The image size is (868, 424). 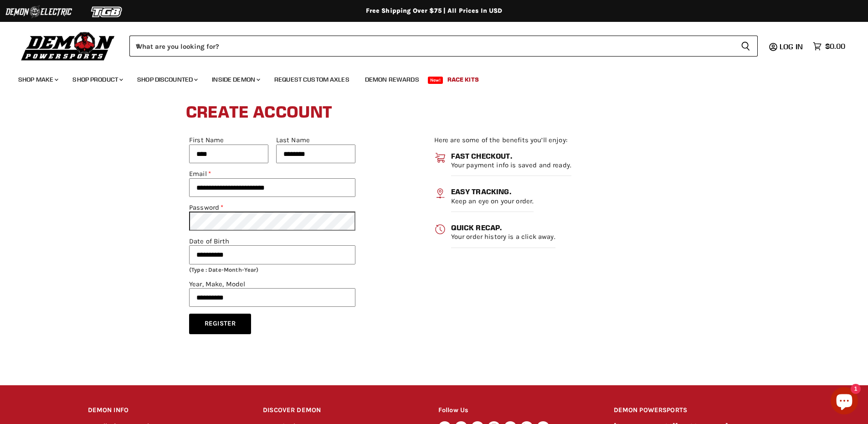 I want to click on label: Email, so click(x=272, y=174).